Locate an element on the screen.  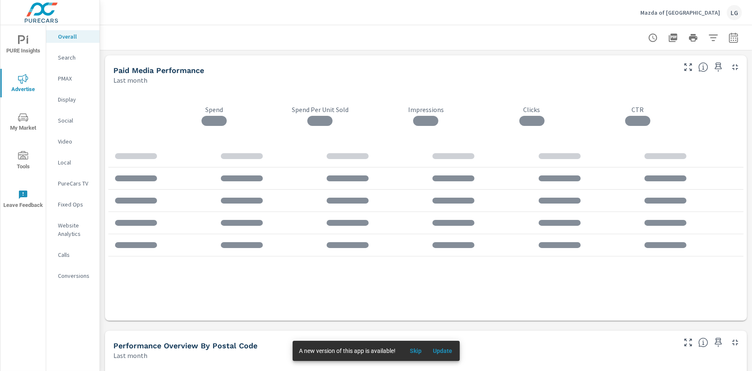
p: Calls is located at coordinates (75, 255).